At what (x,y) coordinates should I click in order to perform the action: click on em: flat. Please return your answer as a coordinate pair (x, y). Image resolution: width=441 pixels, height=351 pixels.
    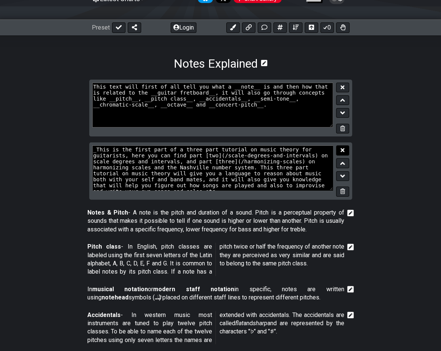
    Looking at the image, I should click on (239, 323).